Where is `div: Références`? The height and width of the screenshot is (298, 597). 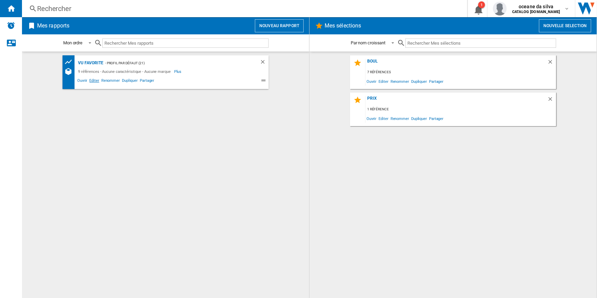 div: Références is located at coordinates (70, 72).